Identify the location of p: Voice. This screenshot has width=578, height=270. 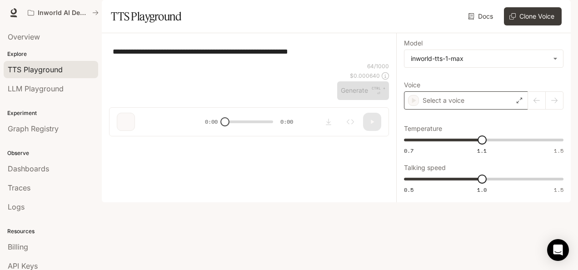
(412, 85).